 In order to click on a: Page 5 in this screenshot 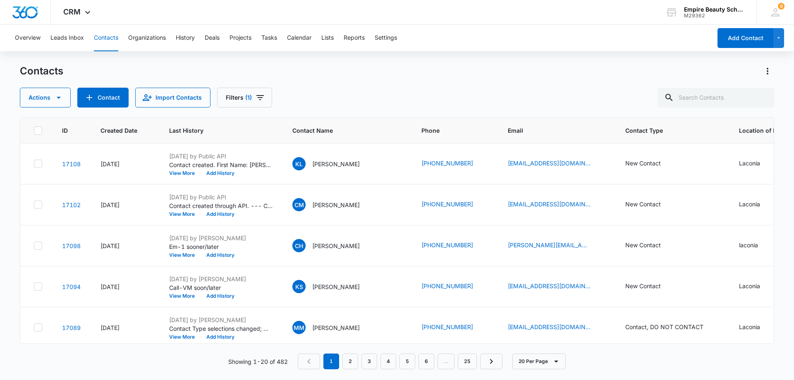, I will do `click(407, 361)`.